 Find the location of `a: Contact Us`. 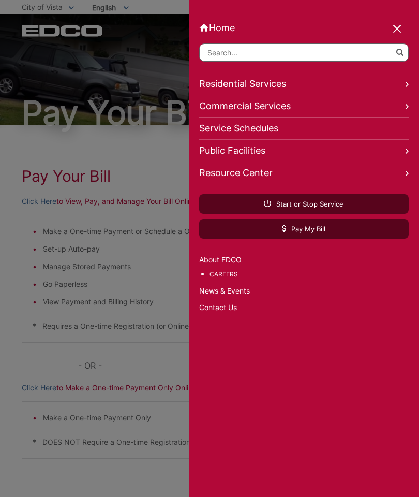

a: Contact Us is located at coordinates (304, 307).